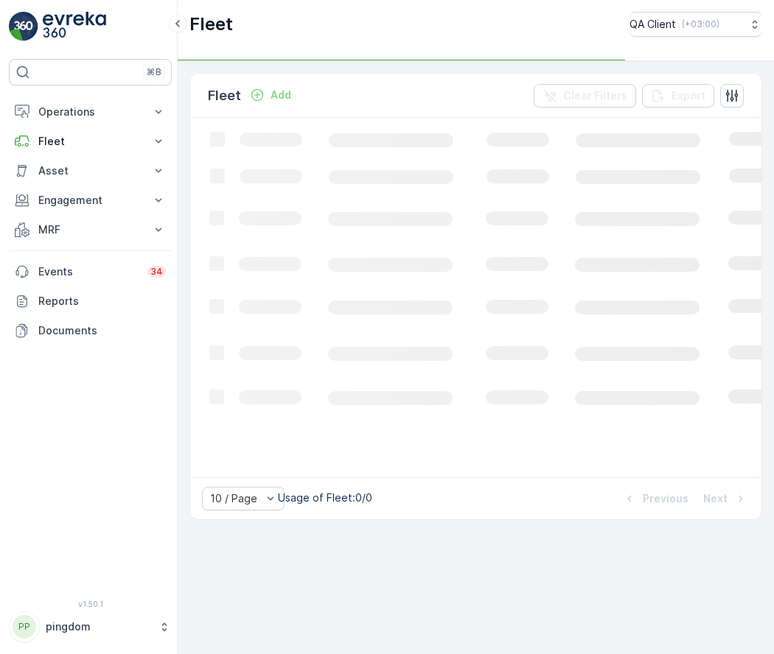  What do you see at coordinates (584, 96) in the screenshot?
I see `button: Clear Filters` at bounding box center [584, 96].